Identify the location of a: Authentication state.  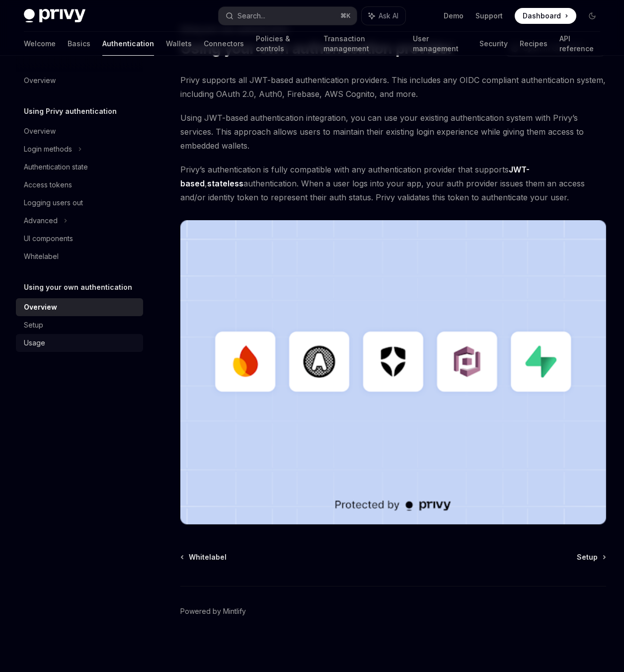
(79, 167).